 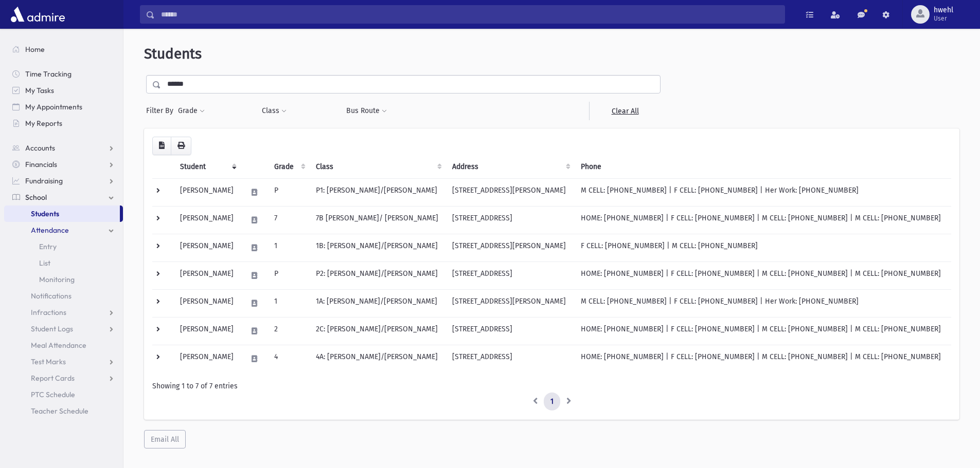 What do you see at coordinates (274, 111) in the screenshot?
I see `button: Class` at bounding box center [274, 111].